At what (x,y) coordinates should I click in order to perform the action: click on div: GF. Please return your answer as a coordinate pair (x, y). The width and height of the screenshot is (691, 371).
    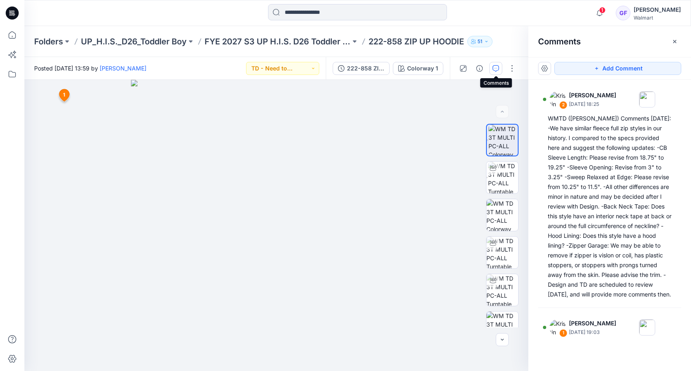
    Looking at the image, I should click on (623, 13).